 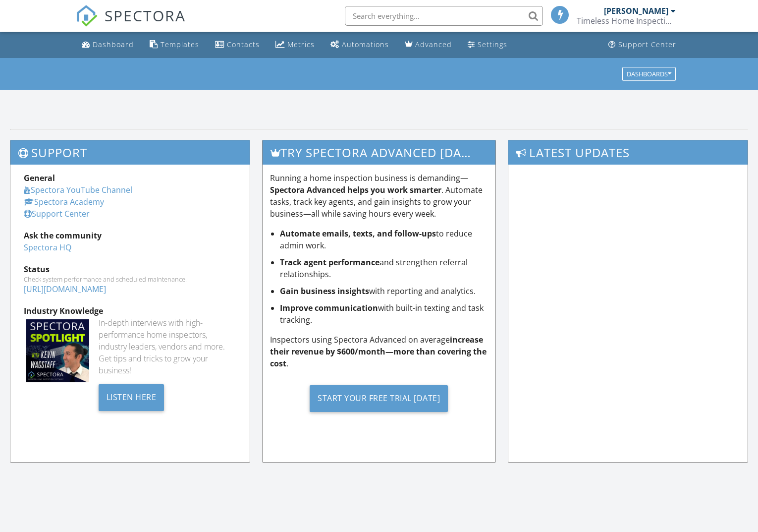 What do you see at coordinates (295, 44) in the screenshot?
I see `a: Metrics` at bounding box center [295, 44].